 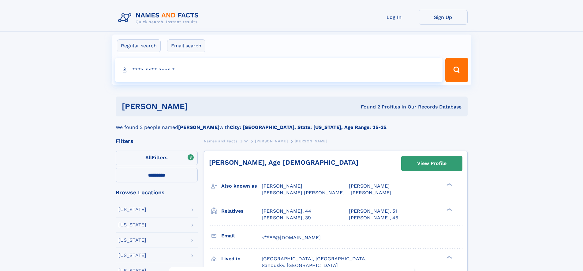 I want to click on label: Regular search, so click(x=139, y=46).